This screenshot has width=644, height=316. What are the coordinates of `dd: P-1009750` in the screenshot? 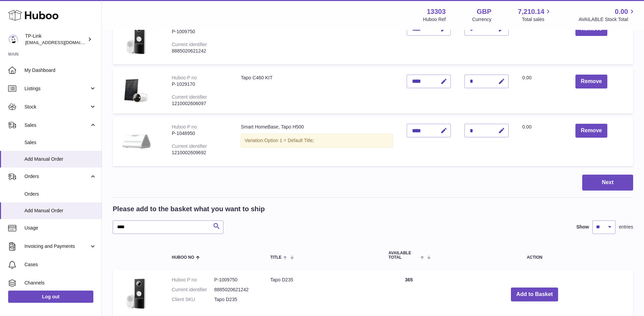 It's located at (235, 280).